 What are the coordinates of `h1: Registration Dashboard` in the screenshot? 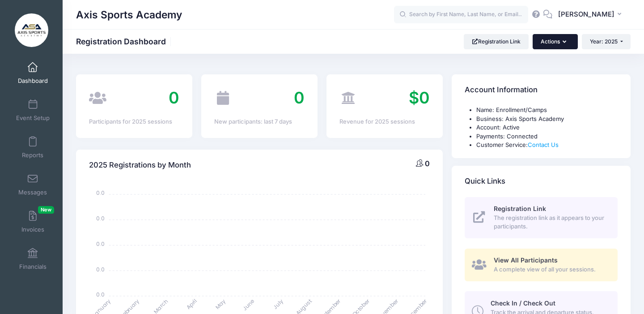 It's located at (125, 41).